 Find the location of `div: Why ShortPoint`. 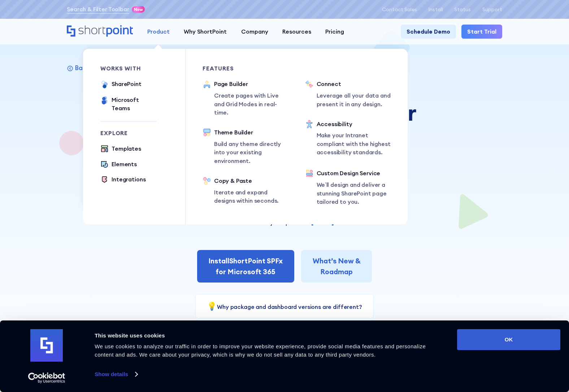

div: Why ShortPoint is located at coordinates (205, 31).